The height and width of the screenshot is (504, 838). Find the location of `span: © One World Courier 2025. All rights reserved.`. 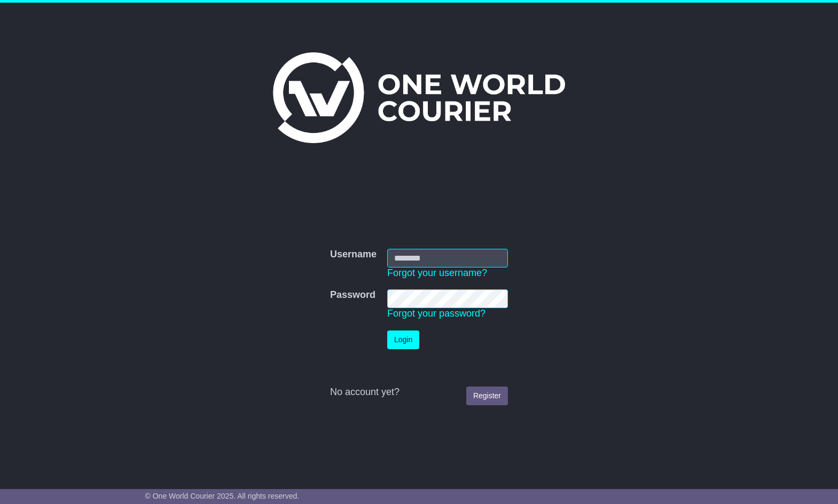

span: © One World Courier 2025. All rights reserved. is located at coordinates (222, 496).